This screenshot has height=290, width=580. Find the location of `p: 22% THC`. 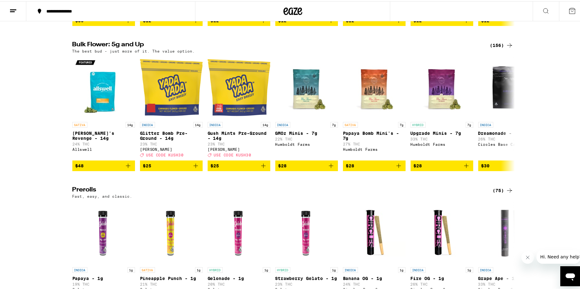

p: 22% THC is located at coordinates (306, 138).